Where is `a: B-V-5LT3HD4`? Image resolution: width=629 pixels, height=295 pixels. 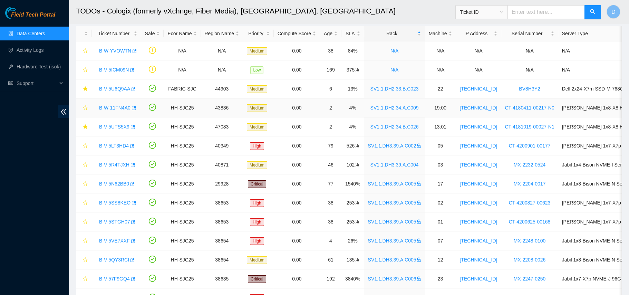 a: B-V-5LT3HD4 is located at coordinates (114, 146).